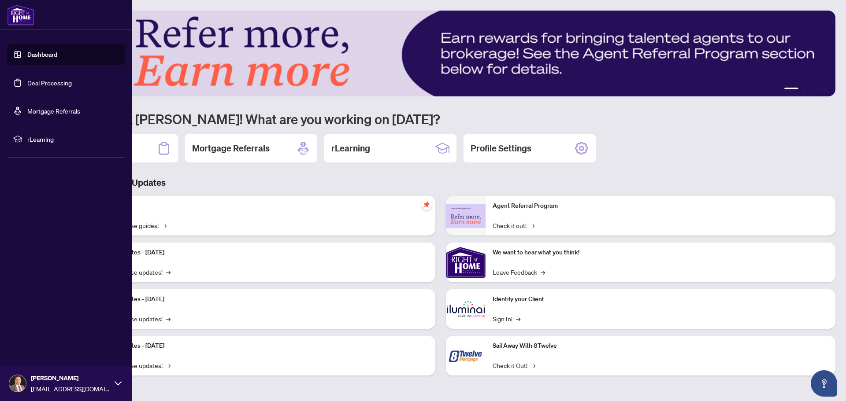  What do you see at coordinates (660, 346) in the screenshot?
I see `p: Sail Away With 8Twelve` at bounding box center [660, 346].